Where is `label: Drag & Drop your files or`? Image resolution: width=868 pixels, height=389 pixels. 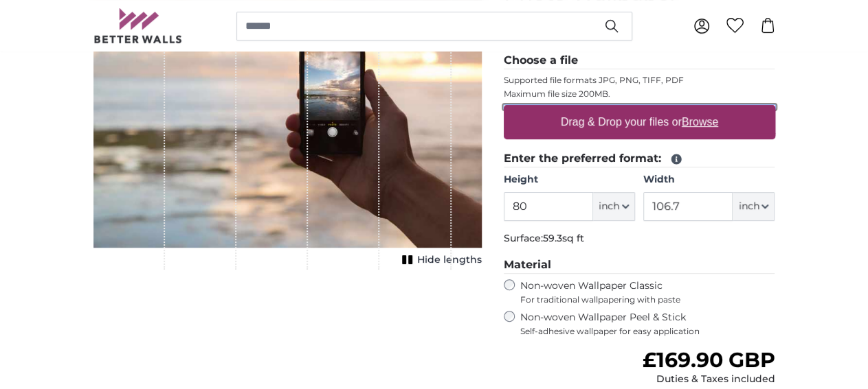
label: Drag & Drop your files or is located at coordinates (638, 122).